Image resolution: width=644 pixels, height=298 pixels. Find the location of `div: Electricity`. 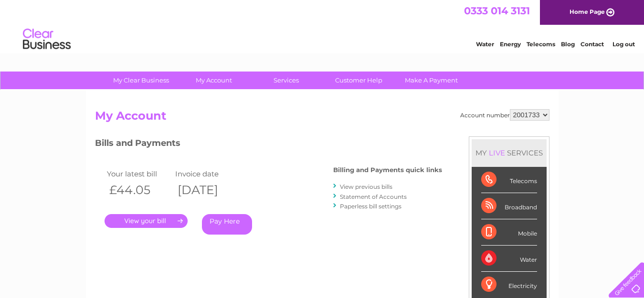

div: Electricity is located at coordinates (509, 285).